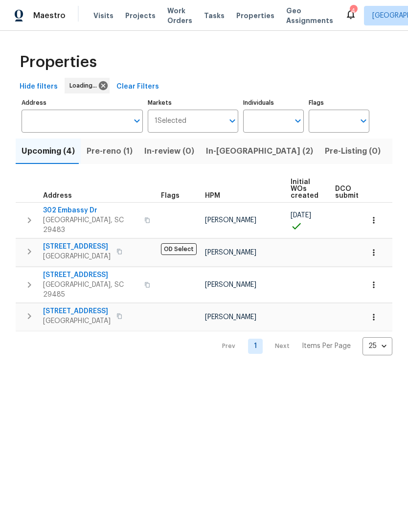 The height and width of the screenshot is (532, 408). What do you see at coordinates (256, 346) in the screenshot?
I see `a: Goto page 1` at bounding box center [256, 346].